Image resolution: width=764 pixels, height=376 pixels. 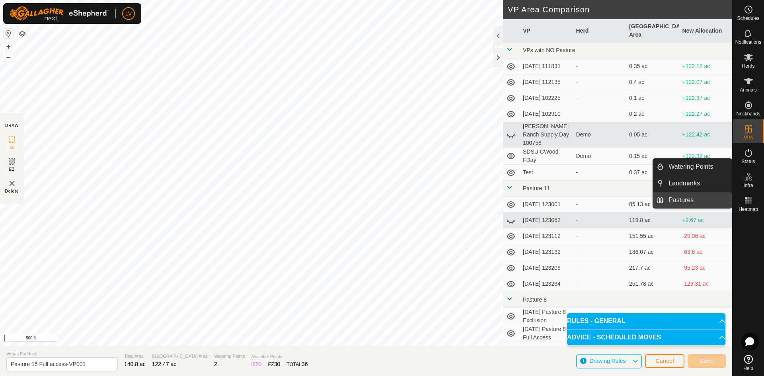 What do you see at coordinates (164, 364) in the screenshot?
I see `span: 122.47 ac` at bounding box center [164, 364].